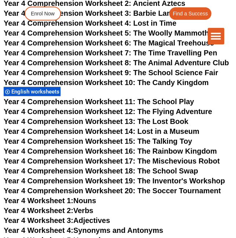 The image size is (236, 238). I want to click on span: Year 4 Comprehension Worksheet 16: The Rainbow Kingdom, so click(110, 151).